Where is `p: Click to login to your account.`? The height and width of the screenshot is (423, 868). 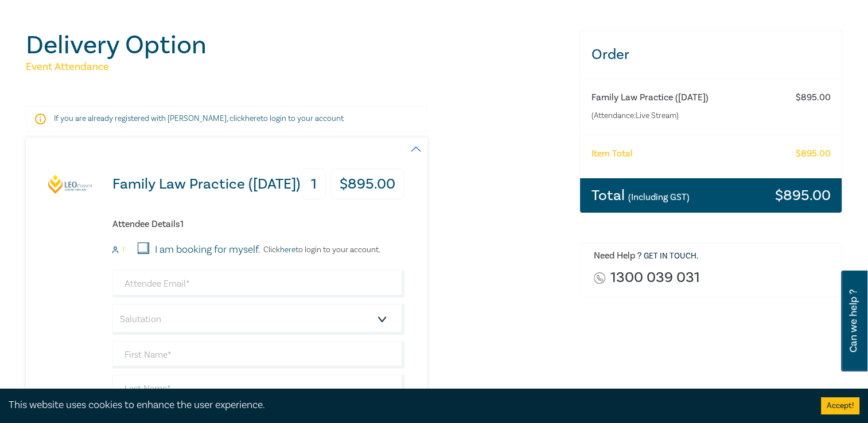
p: Click to login to your account. is located at coordinates (320, 250).